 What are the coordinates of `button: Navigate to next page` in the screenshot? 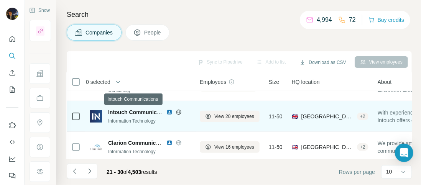 It's located at (90, 171).